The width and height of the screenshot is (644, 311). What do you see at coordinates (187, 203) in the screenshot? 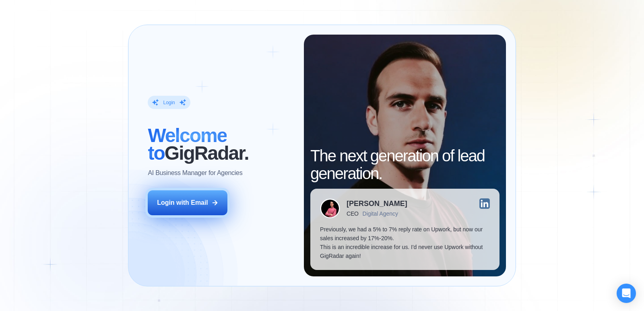
I see `button: Login with Email` at bounding box center [187, 203].